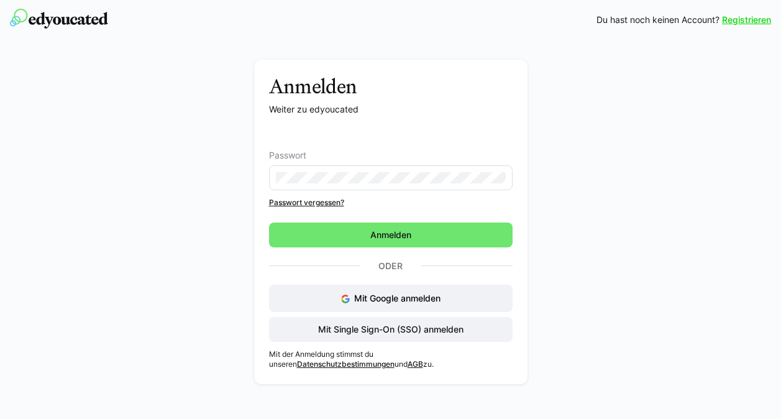  Describe the element at coordinates (59, 19) in the screenshot. I see `img: edyoucated` at that location.